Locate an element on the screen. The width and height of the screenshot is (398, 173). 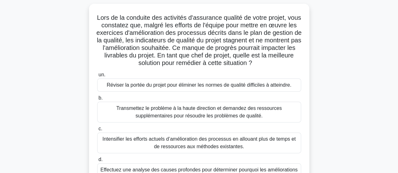
font: c. is located at coordinates (100, 129).